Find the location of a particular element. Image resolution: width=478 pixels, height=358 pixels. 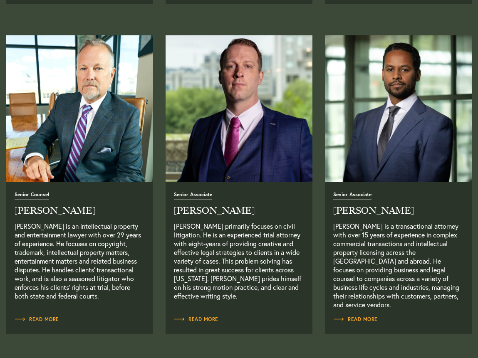

img: buck_mckinney.jpg is located at coordinates (79, 109).